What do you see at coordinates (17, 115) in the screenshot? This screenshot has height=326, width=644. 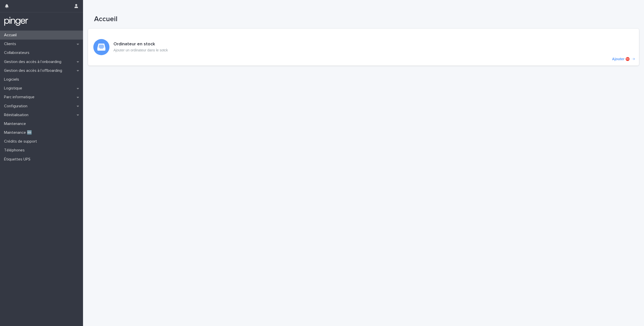 I see `p: Réinitialisation` at bounding box center [17, 115].